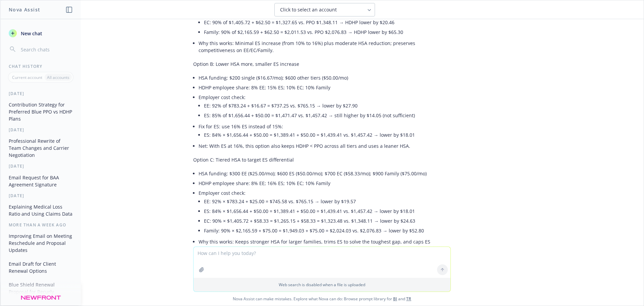  What do you see at coordinates (395, 298) in the screenshot?
I see `a: BI` at bounding box center [395, 298].